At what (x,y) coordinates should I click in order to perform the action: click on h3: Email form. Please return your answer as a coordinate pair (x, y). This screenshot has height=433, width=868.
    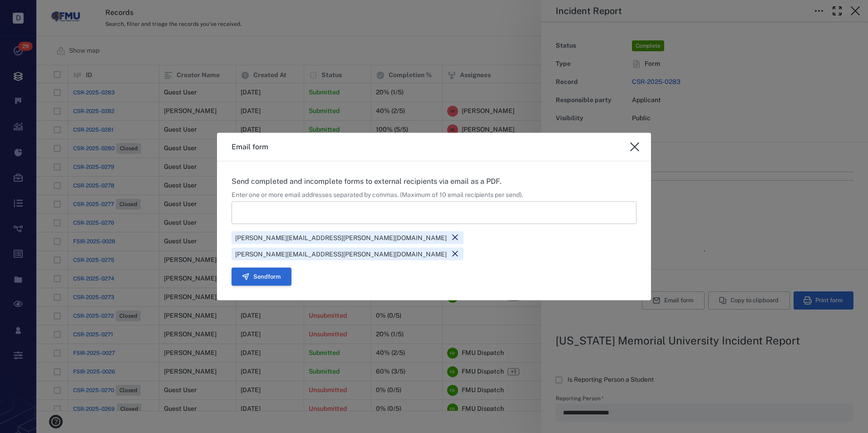
    Looking at the image, I should click on (250, 147).